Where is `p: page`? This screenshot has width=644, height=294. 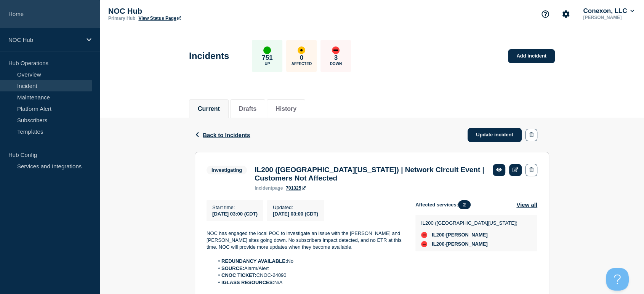 p: page is located at coordinates (269, 188).